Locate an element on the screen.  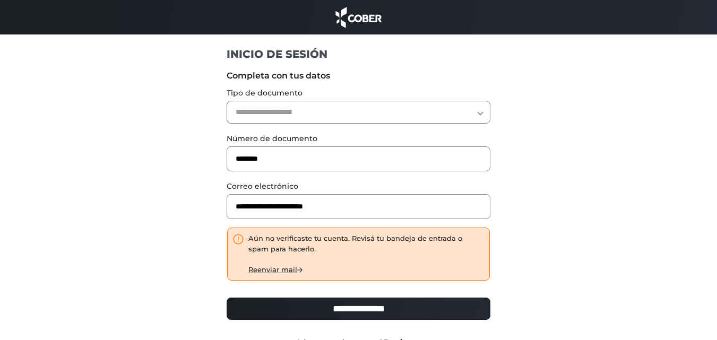
h1: INICIO DE SESIÓN is located at coordinates (358, 54).